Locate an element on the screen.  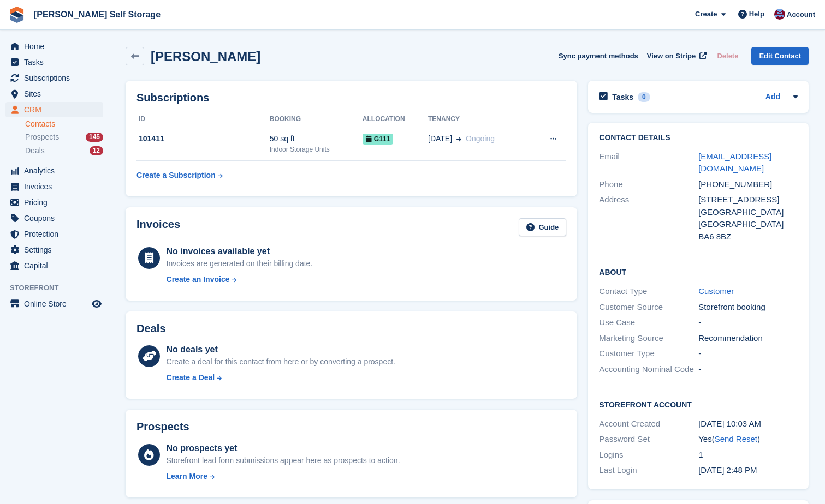
span: Home is located at coordinates (57, 47).